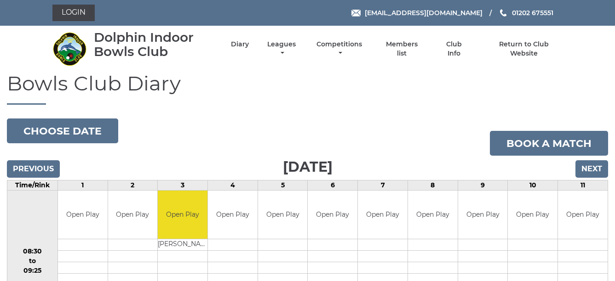 This screenshot has height=281, width=615. What do you see at coordinates (432, 186) in the screenshot?
I see `td: 8` at bounding box center [432, 186].